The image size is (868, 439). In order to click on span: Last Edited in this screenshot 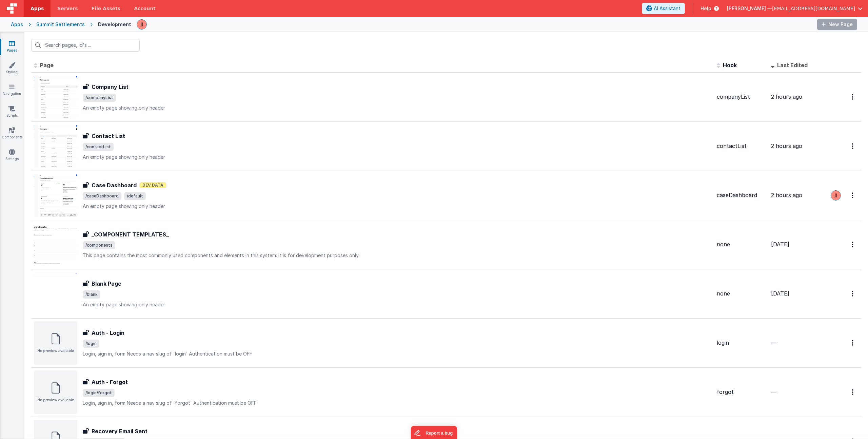, I will do `click(792, 65)`.